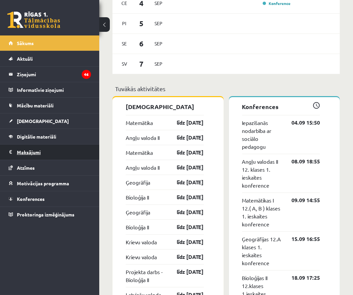 This screenshot has width=353, height=295. I want to click on span: 5, so click(142, 23).